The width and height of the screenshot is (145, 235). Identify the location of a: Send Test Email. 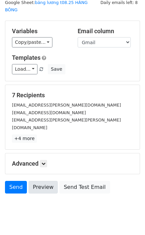
(84, 187).